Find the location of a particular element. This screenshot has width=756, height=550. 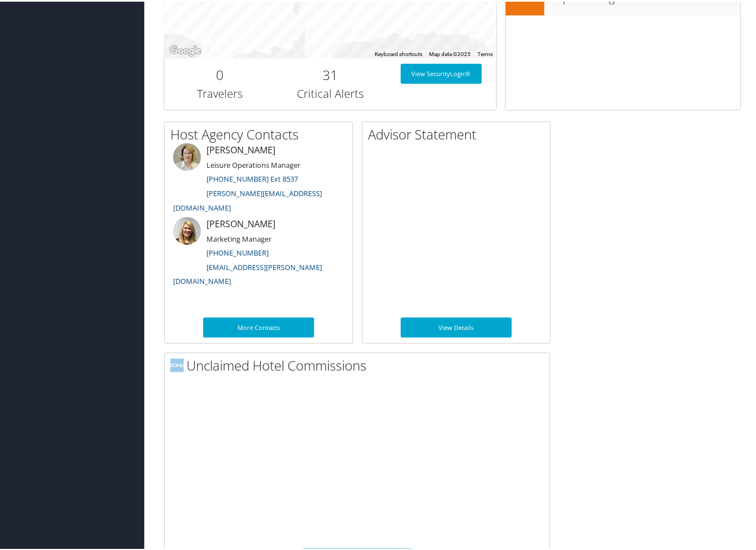

button: Keyboard shortcuts is located at coordinates (399, 53).